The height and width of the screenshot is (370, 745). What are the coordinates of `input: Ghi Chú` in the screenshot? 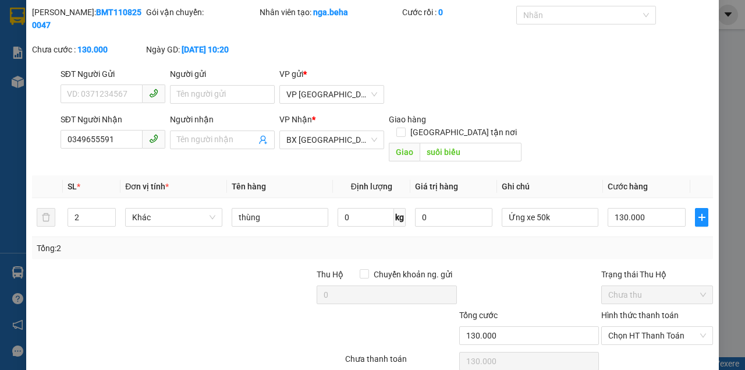 It's located at (550, 217).